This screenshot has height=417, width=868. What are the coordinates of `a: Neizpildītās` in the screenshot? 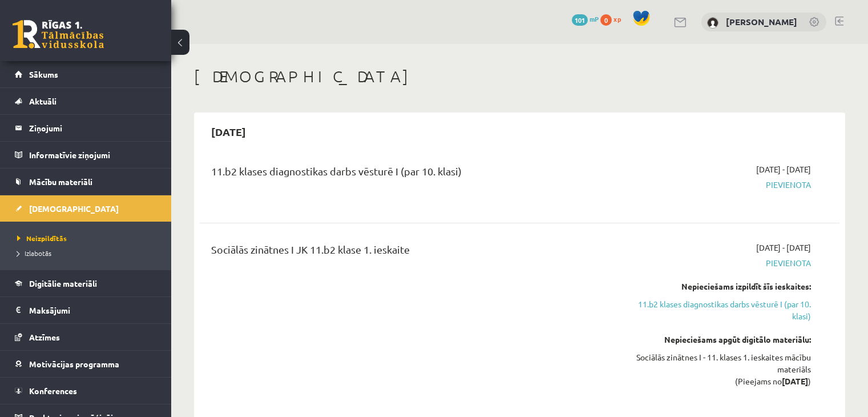 It's located at (89, 238).